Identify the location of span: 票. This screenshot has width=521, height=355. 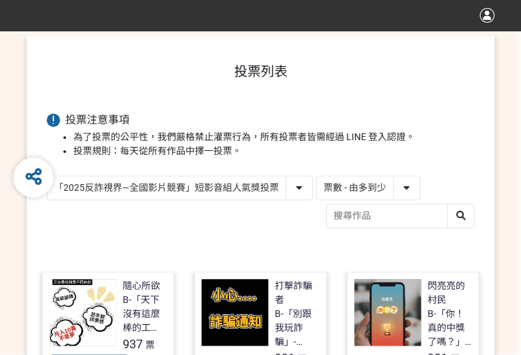
(150, 345).